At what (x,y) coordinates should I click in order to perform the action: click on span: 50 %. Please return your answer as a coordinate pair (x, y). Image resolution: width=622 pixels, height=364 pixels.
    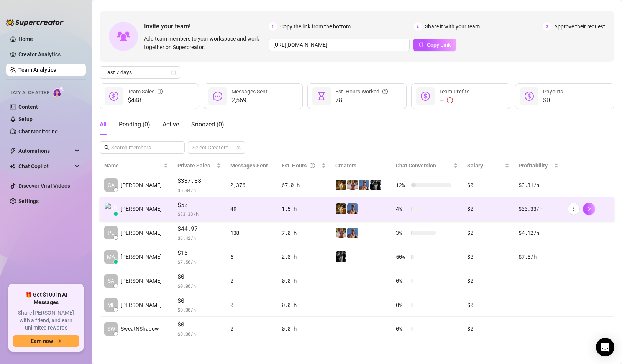
    Looking at the image, I should click on (402, 257).